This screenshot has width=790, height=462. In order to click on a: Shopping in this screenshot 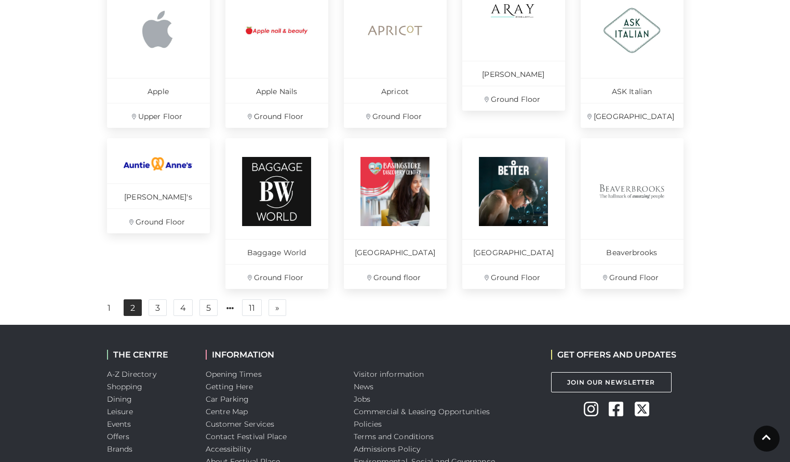, I will do `click(125, 386)`.